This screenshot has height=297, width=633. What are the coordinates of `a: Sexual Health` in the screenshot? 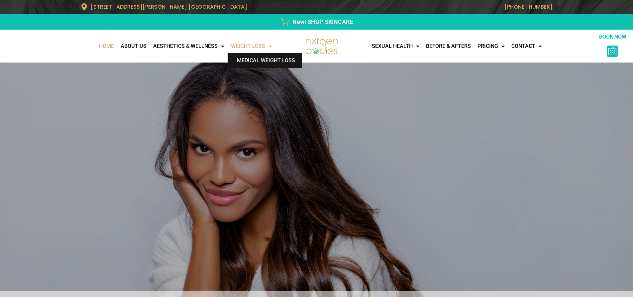 It's located at (395, 46).